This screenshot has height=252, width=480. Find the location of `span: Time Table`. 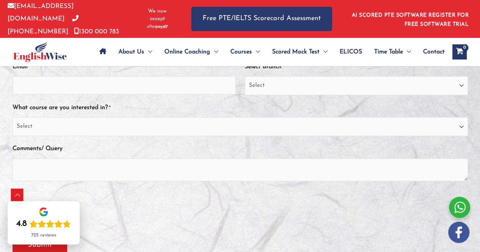

span: Time Table is located at coordinates (388, 52).